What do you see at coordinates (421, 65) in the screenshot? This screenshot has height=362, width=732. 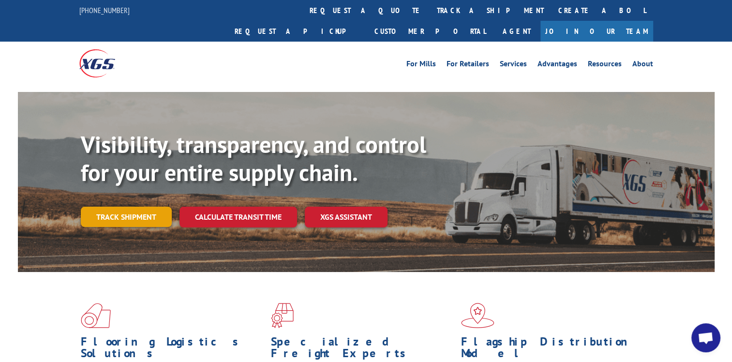 I see `a: For Mills` at bounding box center [421, 65].